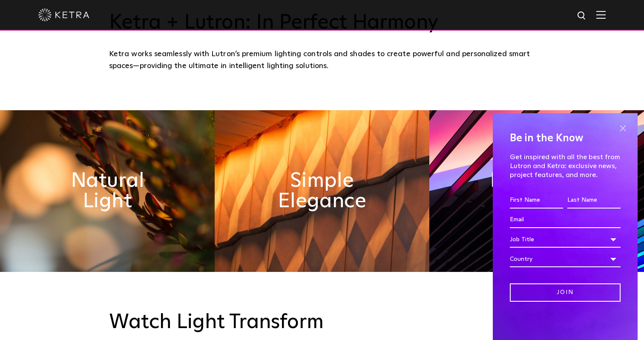  Describe the element at coordinates (565, 139) in the screenshot. I see `h4: Be in the Know` at that location.